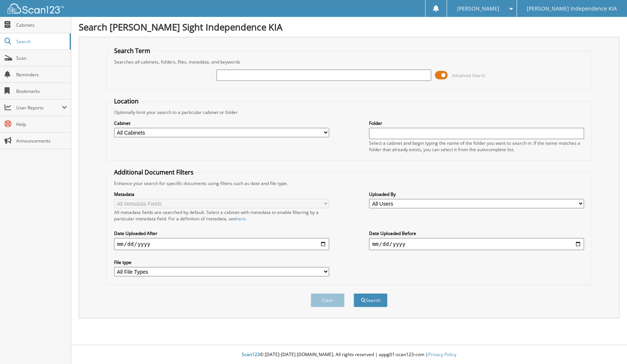  What do you see at coordinates (41, 42) in the screenshot?
I see `span: Search` at bounding box center [41, 42].